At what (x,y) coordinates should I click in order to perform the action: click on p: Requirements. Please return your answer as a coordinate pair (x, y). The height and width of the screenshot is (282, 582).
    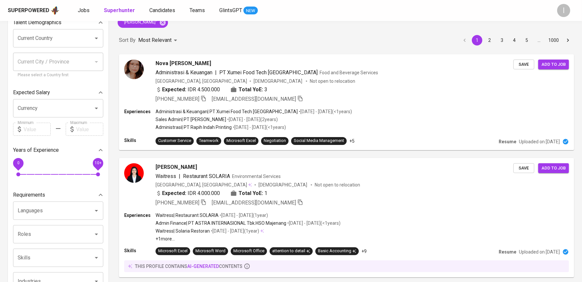
    Looking at the image, I should click on (29, 195).